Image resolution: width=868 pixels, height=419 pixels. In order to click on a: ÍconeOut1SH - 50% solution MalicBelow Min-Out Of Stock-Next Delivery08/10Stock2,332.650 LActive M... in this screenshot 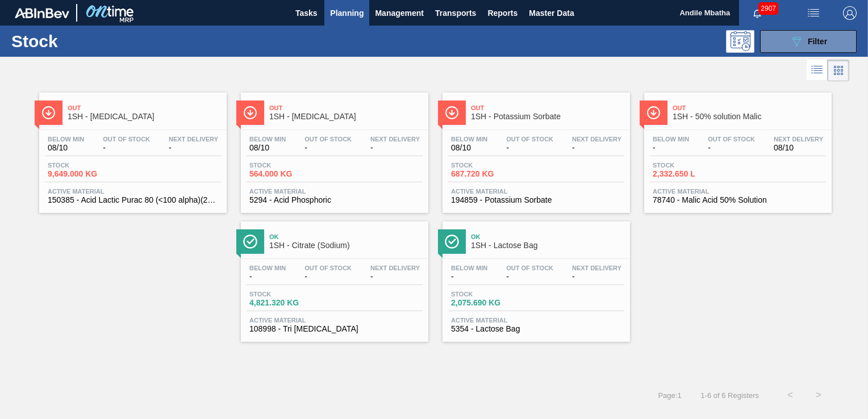, I will do `click(735, 148)`.